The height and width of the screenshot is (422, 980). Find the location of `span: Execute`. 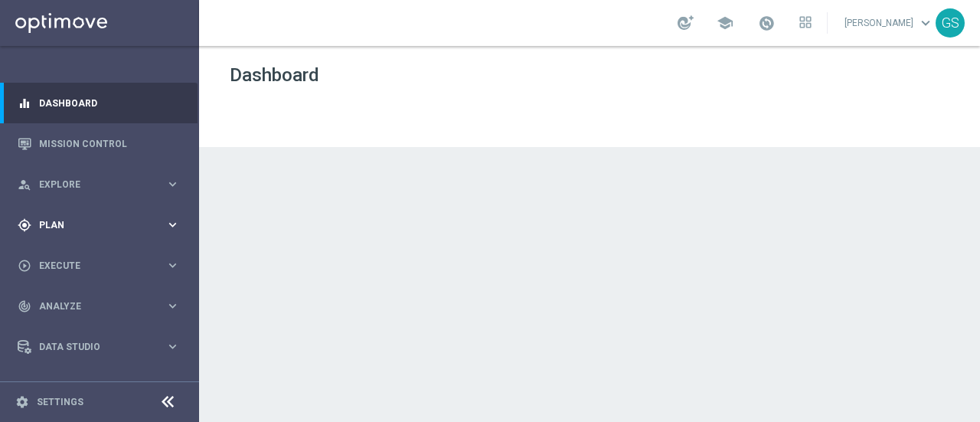

span: Execute is located at coordinates (101, 266).